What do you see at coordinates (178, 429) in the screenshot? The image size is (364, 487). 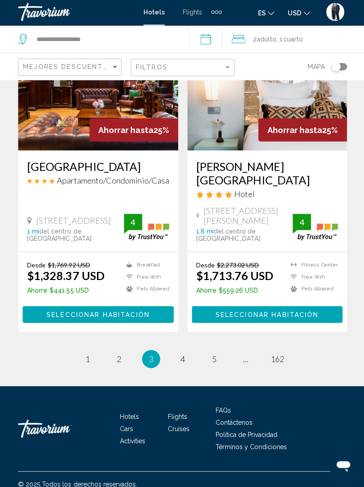 I see `a: Cruises` at bounding box center [178, 429].